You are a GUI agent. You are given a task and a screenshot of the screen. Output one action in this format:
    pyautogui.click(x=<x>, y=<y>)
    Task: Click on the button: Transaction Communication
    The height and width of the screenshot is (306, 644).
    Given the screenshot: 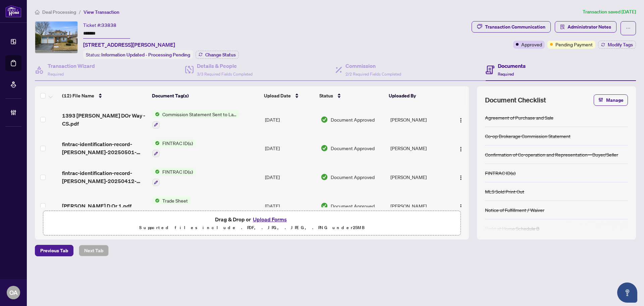 What is the action you would take?
    pyautogui.click(x=511, y=27)
    